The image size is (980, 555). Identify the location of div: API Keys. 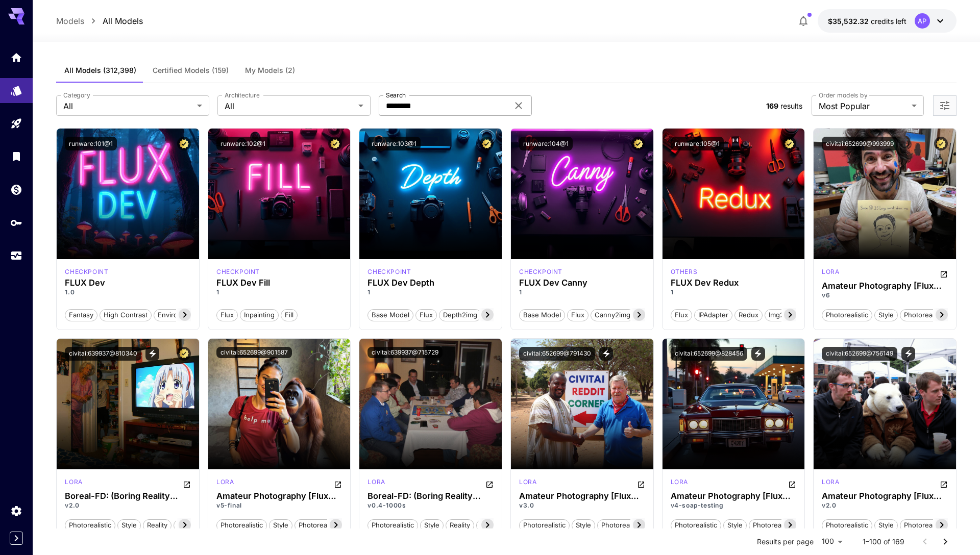
(16, 222).